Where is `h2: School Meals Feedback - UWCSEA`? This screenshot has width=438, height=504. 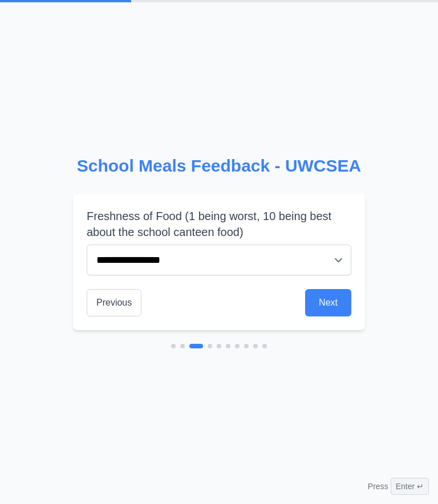 h2: School Meals Feedback - UWCSEA is located at coordinates (219, 166).